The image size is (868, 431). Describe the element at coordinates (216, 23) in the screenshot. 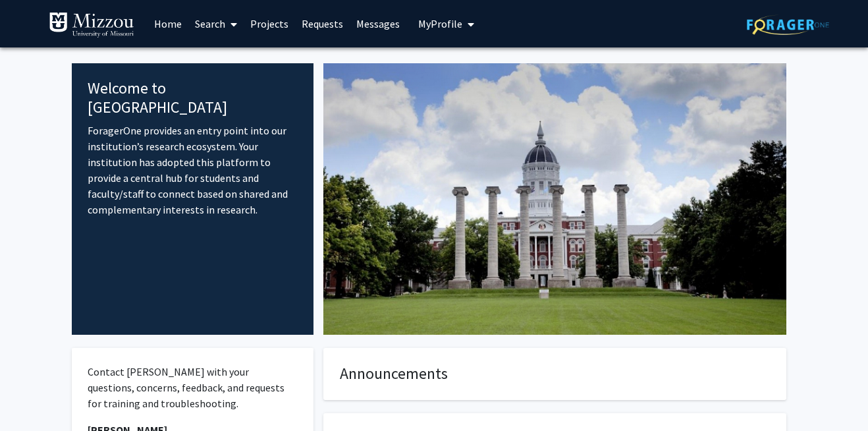

I see `a: Search` at that location.